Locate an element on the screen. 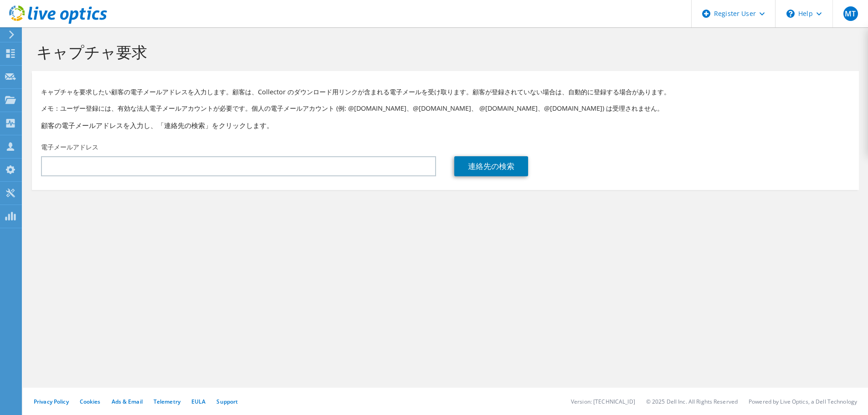  li: © 2025 Dell Inc. All Rights Reserved is located at coordinates (692, 401).